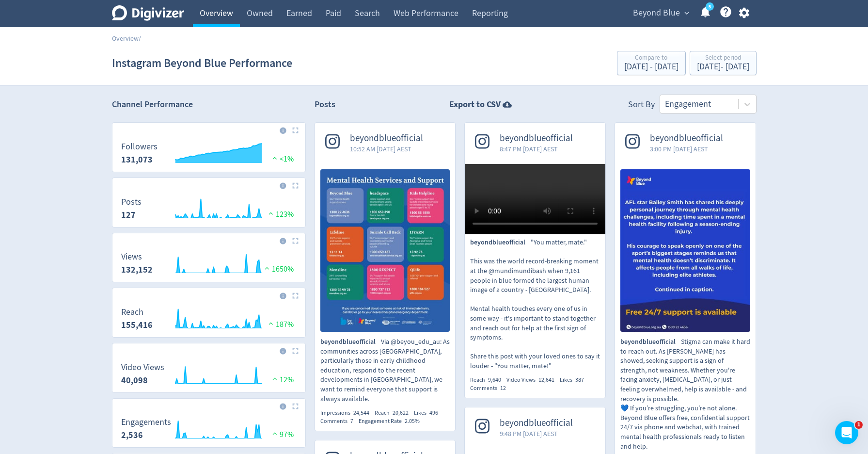 The height and width of the screenshot is (454, 868). What do you see at coordinates (131, 202) in the screenshot?
I see `dt: Posts` at bounding box center [131, 202].